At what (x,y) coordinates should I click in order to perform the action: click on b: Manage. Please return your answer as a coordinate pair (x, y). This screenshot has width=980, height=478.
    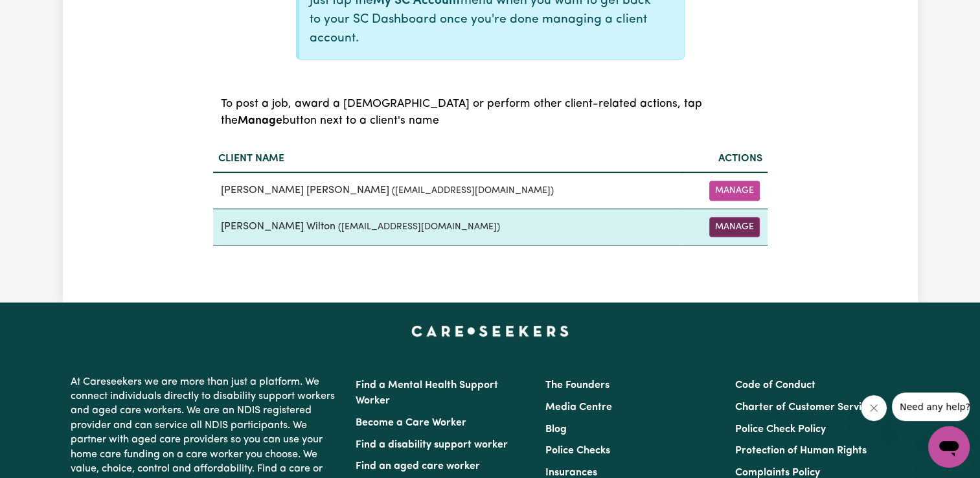
    Looking at the image, I should click on (260, 120).